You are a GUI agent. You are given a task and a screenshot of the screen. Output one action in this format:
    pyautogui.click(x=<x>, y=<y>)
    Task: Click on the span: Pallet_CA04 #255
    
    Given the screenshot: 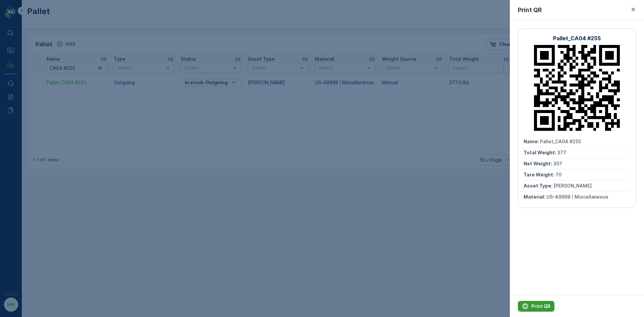 What is the action you would take?
    pyautogui.click(x=561, y=141)
    